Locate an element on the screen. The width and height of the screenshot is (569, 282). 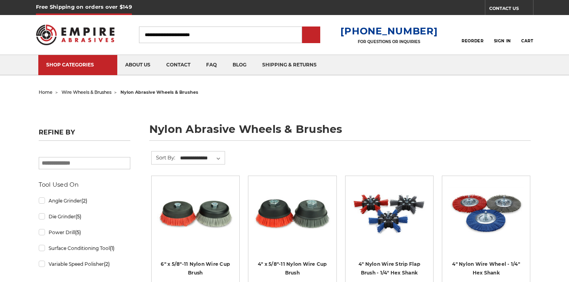
select: Sort By: is located at coordinates (202, 158).